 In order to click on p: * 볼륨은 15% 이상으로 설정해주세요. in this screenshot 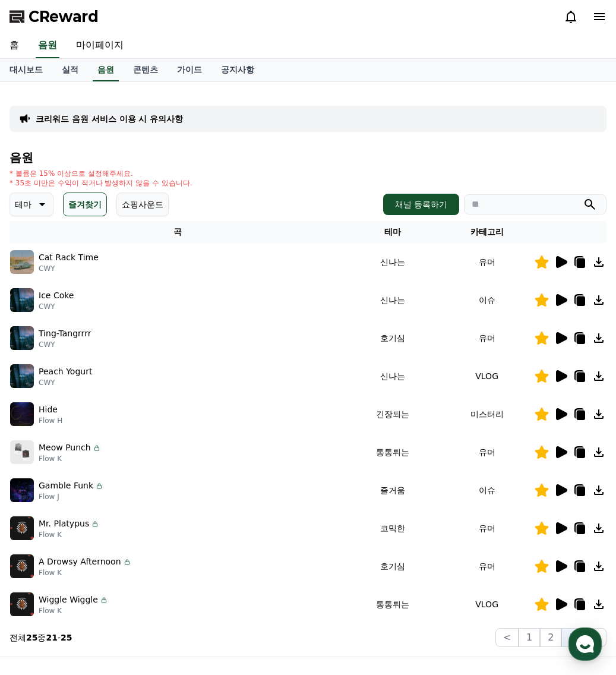, I will do `click(101, 173)`.